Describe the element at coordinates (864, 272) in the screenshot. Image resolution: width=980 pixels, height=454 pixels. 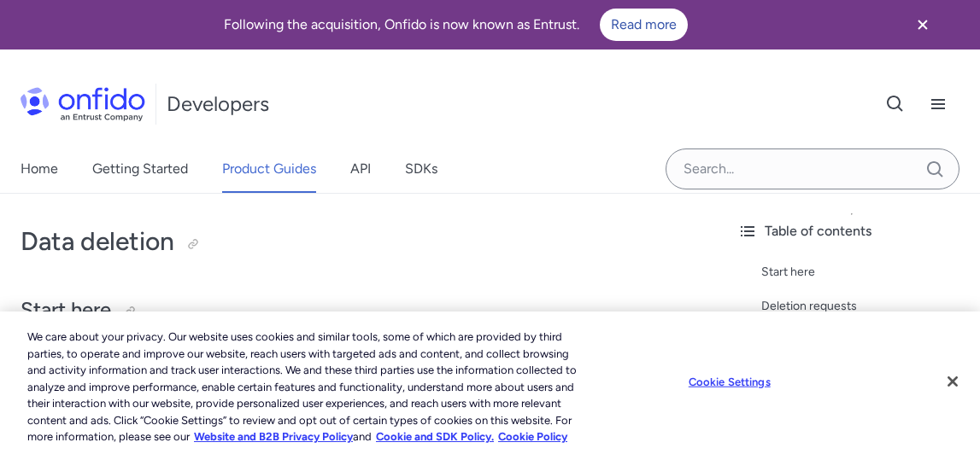
I see `a: Start here` at that location.